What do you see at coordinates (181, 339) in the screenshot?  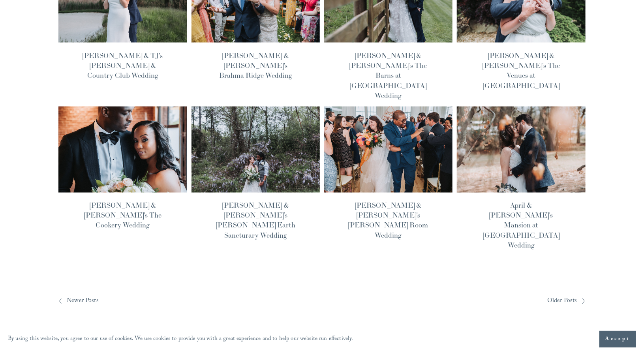 I see `p: By using this website, you agree to our use of cookies. We use cookies to provide you with a grea...` at bounding box center [181, 339].